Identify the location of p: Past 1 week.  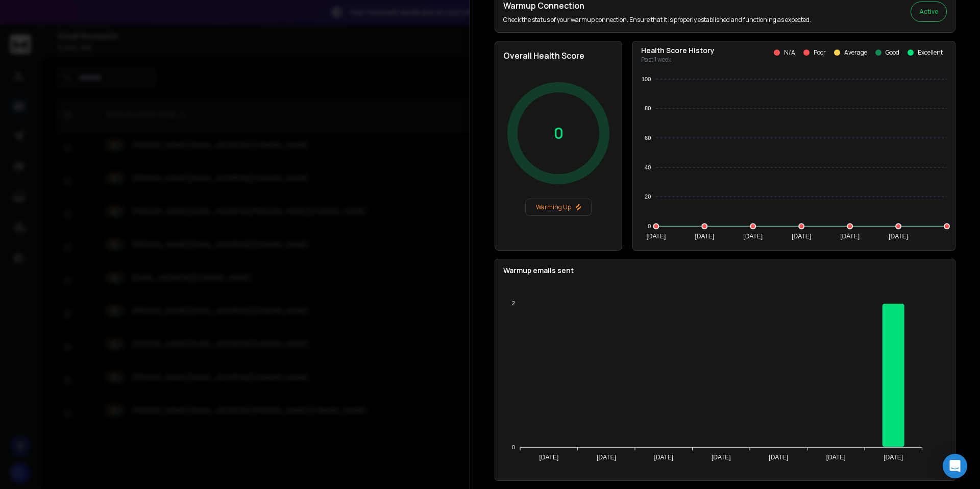
(678, 60).